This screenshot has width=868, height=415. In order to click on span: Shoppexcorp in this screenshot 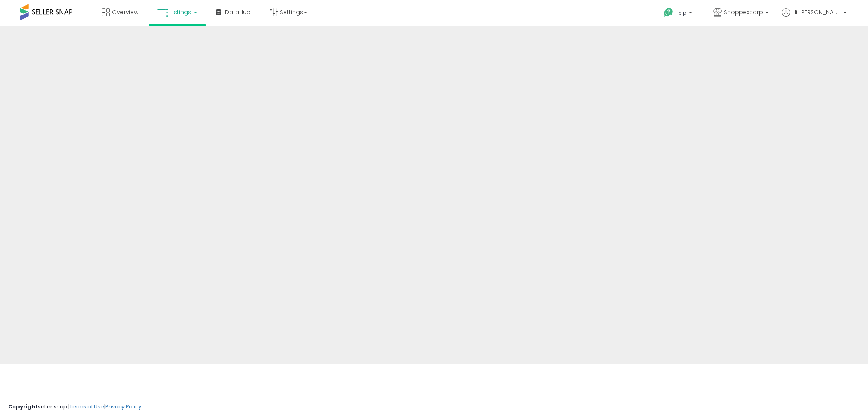, I will do `click(743, 12)`.